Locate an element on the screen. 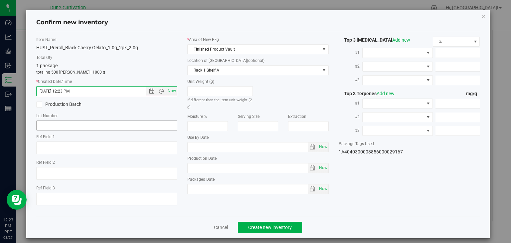 This screenshot has height=243, width=511. label: Extraction is located at coordinates (308, 116).